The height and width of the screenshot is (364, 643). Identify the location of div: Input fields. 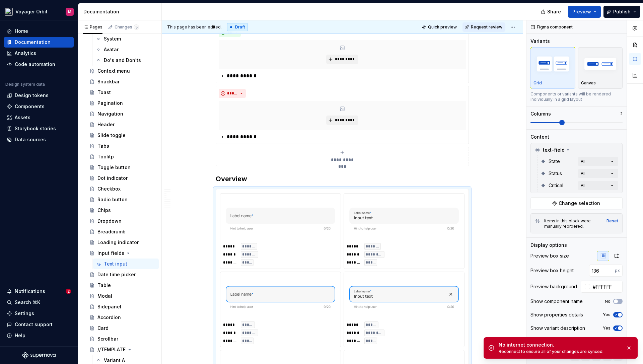
(111, 253).